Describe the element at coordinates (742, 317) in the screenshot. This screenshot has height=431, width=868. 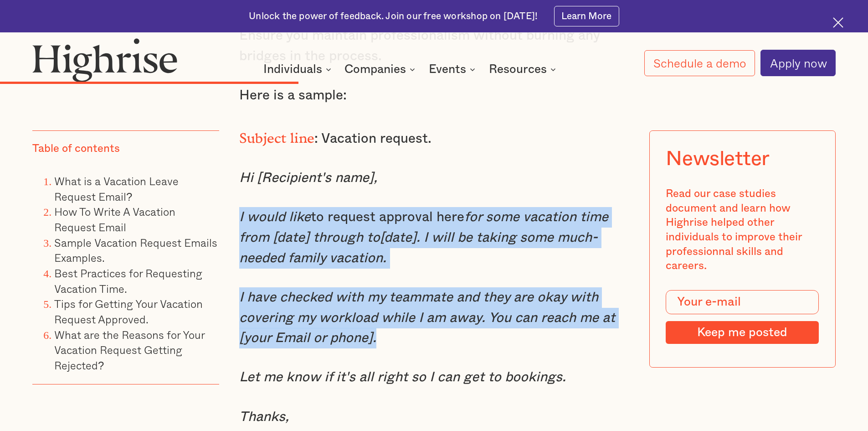
I see `form: Modal Form` at that location.